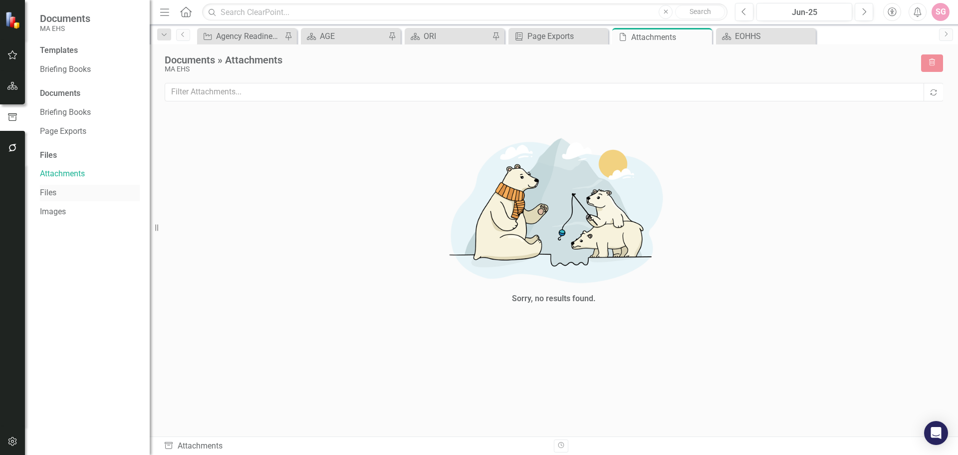 This screenshot has height=455, width=958. What do you see at coordinates (65, 28) in the screenshot?
I see `small: MA EHS` at bounding box center [65, 28].